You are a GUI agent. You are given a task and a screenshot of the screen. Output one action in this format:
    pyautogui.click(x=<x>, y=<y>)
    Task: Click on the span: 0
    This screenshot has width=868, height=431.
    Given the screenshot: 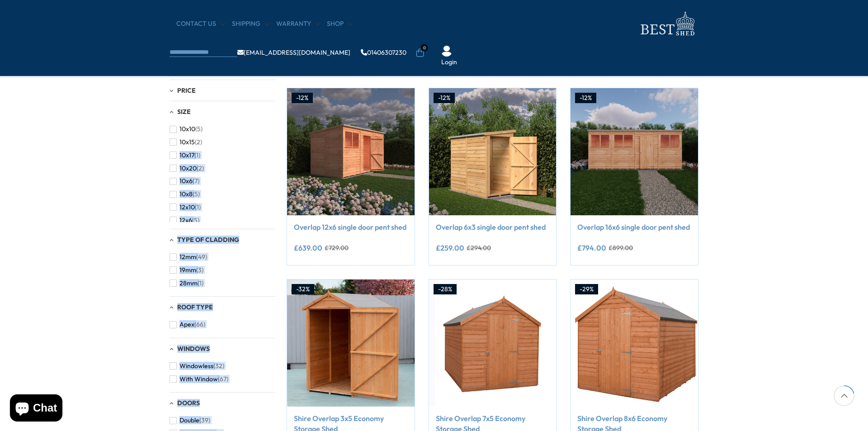 What is the action you would take?
    pyautogui.click(x=424, y=48)
    